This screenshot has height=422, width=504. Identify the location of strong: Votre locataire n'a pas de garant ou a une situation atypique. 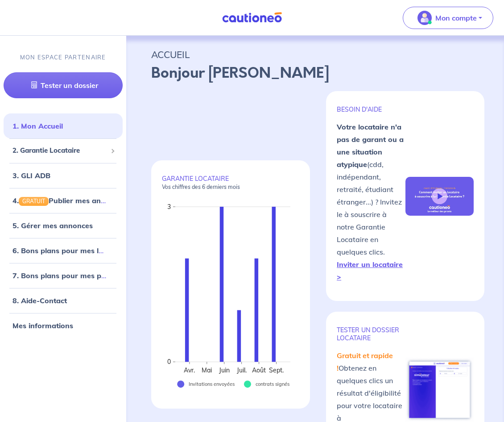
(370, 146).